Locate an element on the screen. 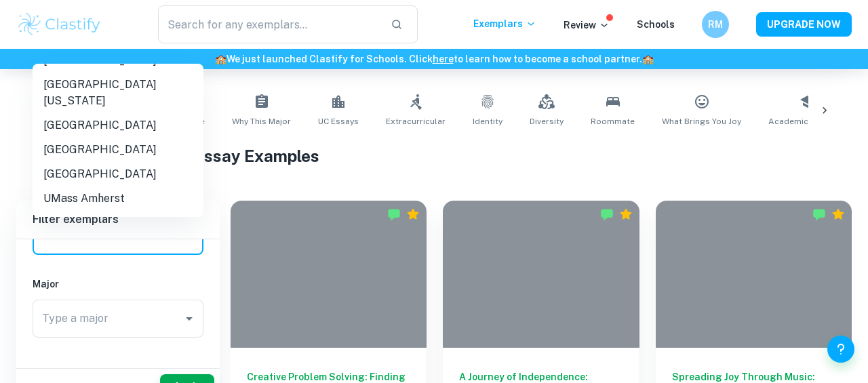 The width and height of the screenshot is (868, 383). h6: We just launched Clastify for Schools. Click to learn how to become a school partner. is located at coordinates (434, 59).